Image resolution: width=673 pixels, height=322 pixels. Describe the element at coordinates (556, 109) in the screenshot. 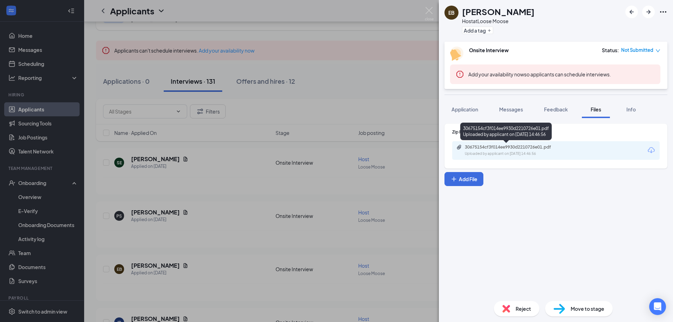

I see `span: Feedback` at that location.